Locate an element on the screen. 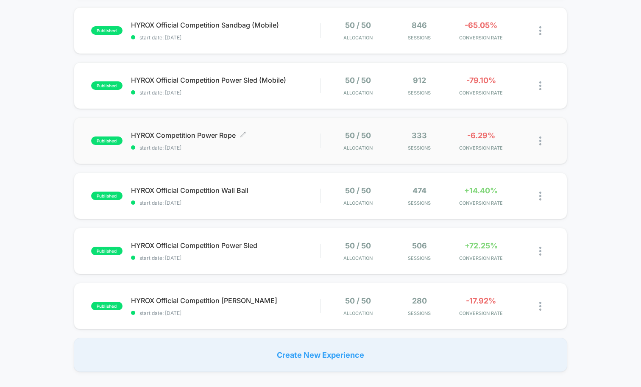  div: Create New Experience is located at coordinates (321, 355).